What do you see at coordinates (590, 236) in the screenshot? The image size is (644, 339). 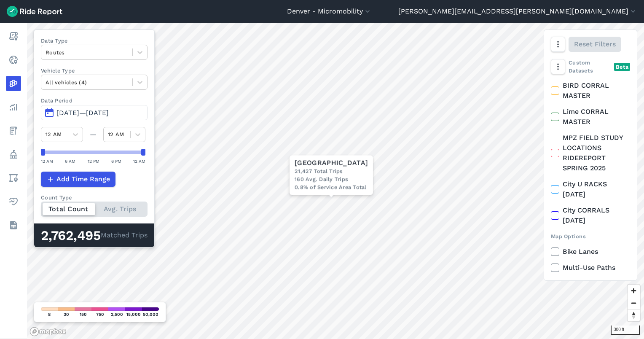 I see `div: Map Options` at bounding box center [590, 236].